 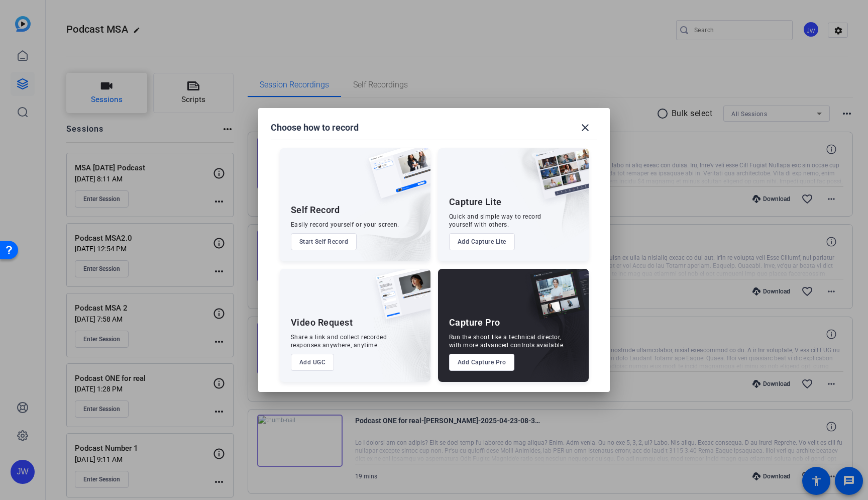 What do you see at coordinates (324, 242) in the screenshot?
I see `button: Start Self Record` at bounding box center [324, 242].